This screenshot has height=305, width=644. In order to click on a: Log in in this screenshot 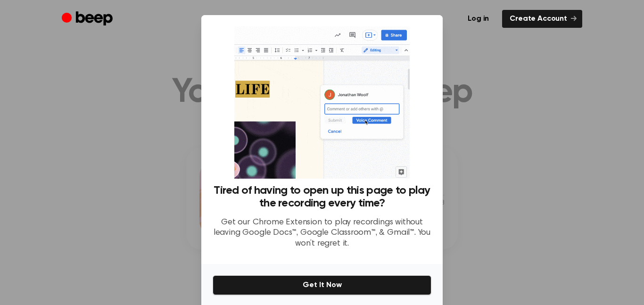, I will do `click(478, 19)`.